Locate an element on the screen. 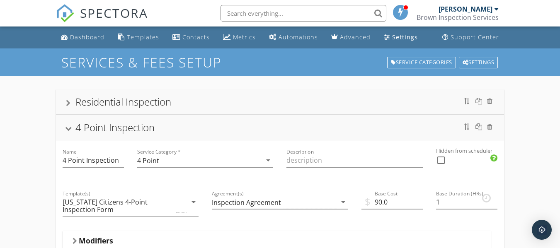  h1: SERVICES & FEES SETUP is located at coordinates (280, 62).